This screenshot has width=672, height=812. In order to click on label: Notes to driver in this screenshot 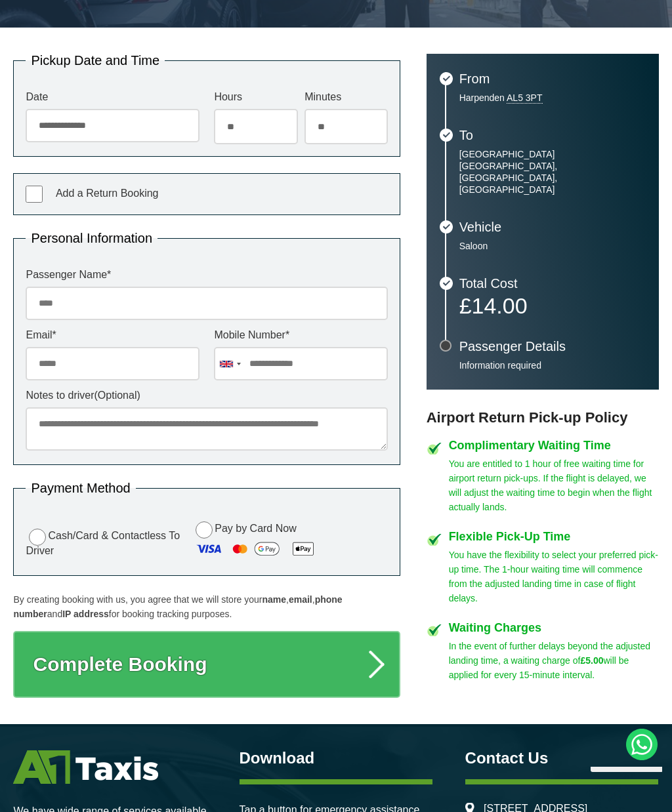, I will do `click(206, 395)`.